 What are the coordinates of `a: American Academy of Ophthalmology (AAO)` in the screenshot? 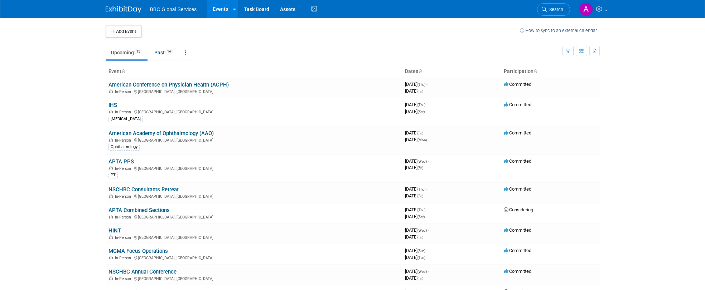 It's located at (161, 134).